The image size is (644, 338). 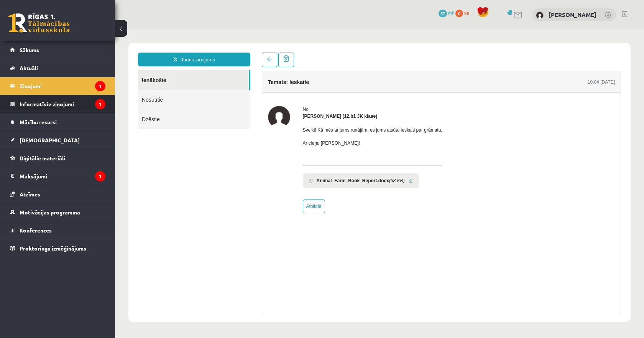 I want to click on div: No:, so click(x=257, y=80).